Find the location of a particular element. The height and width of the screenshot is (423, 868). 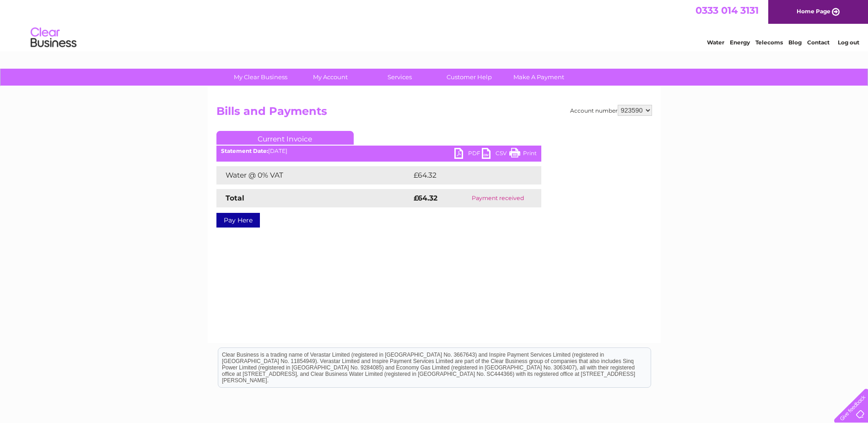

strong: Total is located at coordinates (235, 198).